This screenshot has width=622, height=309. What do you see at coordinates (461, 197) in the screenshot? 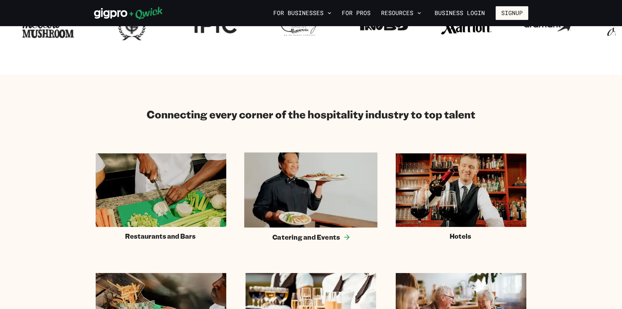
I see `a: Hotels` at bounding box center [461, 197].